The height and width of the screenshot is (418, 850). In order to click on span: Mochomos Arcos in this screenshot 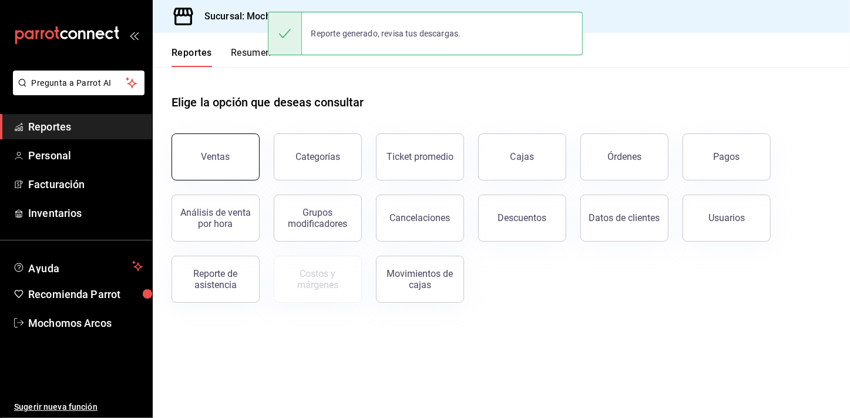, I will do `click(85, 322)`.